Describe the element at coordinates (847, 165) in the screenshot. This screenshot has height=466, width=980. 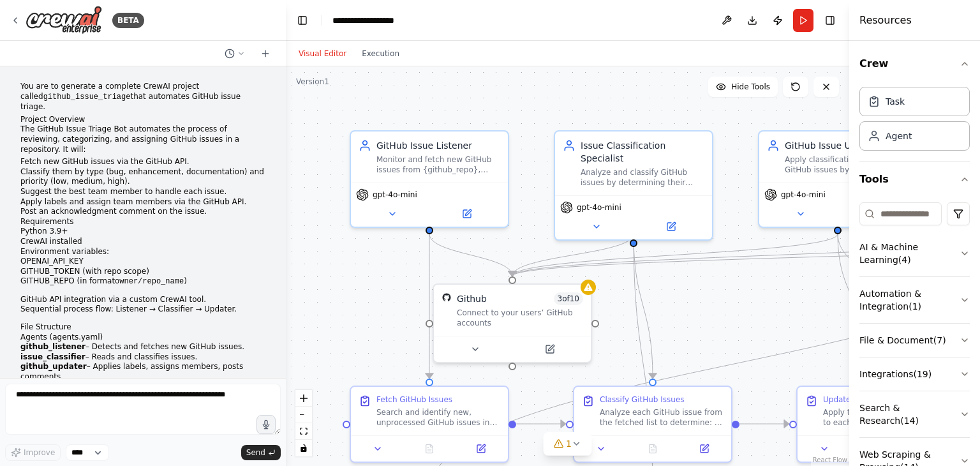
I see `div: Apply classification results to GitHub issues by adding appropriate labels, assigning team member...` at that location.